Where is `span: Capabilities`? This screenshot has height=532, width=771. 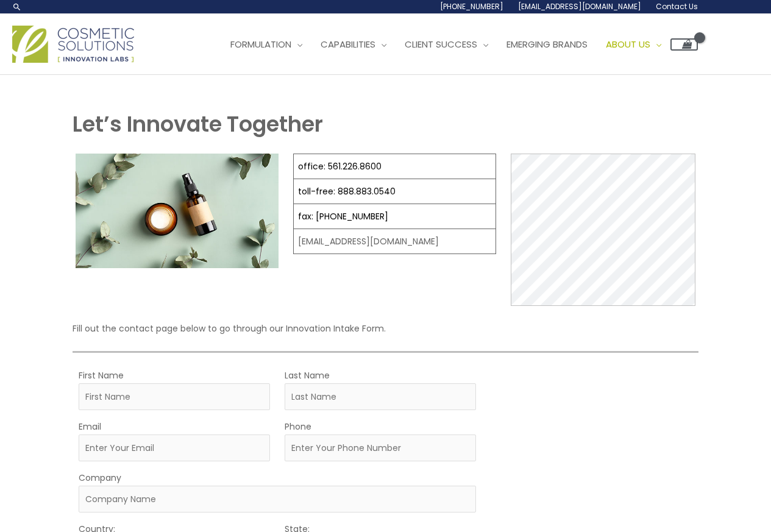
span: Capabilities is located at coordinates (348, 44).